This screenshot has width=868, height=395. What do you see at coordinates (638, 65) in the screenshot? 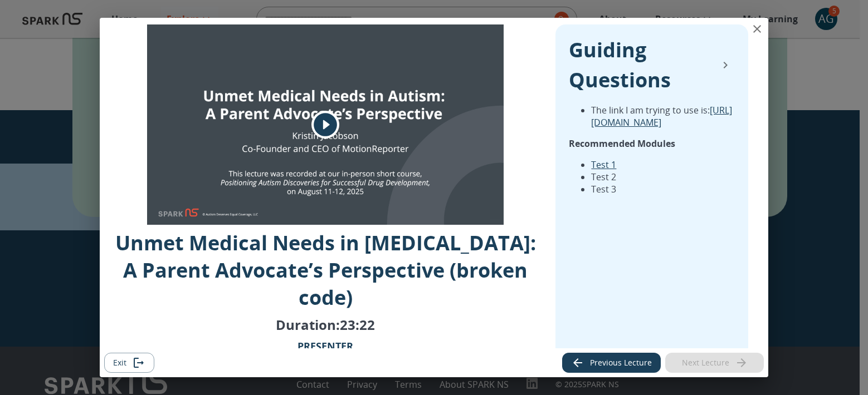
I see `p: Guiding Questions` at bounding box center [638, 65].